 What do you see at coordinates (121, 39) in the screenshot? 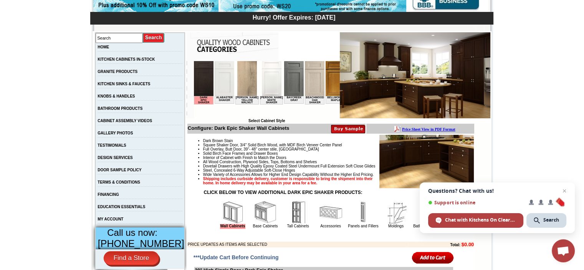
I see `td: Beachwood Oak Shaker` at bounding box center [121, 39].